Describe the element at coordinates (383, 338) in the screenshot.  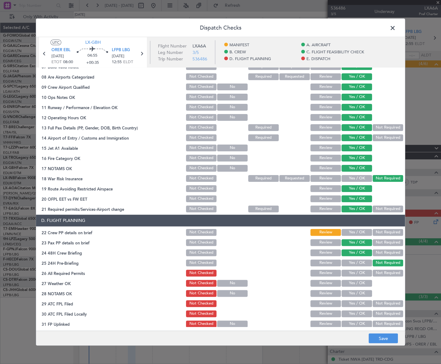
I see `button: Save` at that location.